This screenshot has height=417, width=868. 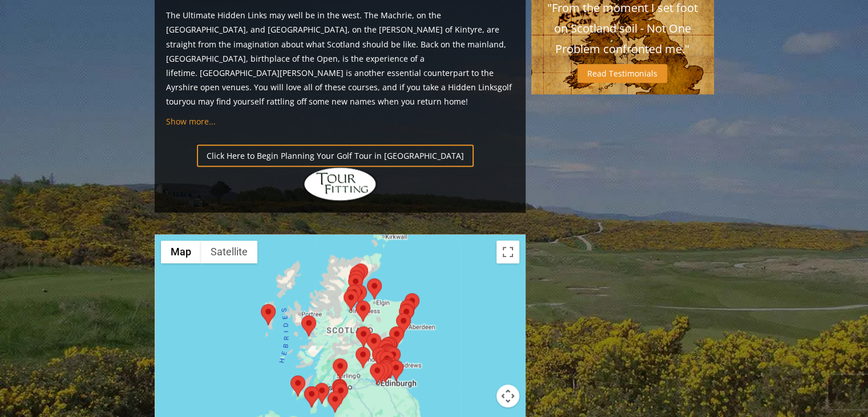 What do you see at coordinates (191, 121) in the screenshot?
I see `a: Show more...` at bounding box center [191, 121].